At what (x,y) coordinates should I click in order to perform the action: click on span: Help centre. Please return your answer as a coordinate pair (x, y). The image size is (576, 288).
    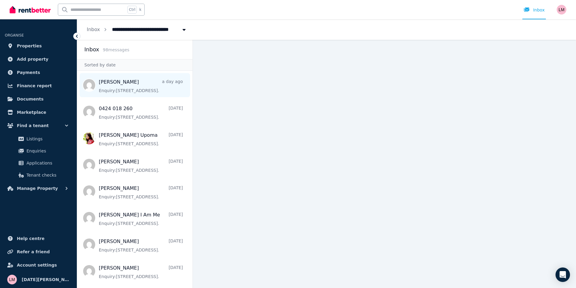
    Looking at the image, I should click on (31, 238).